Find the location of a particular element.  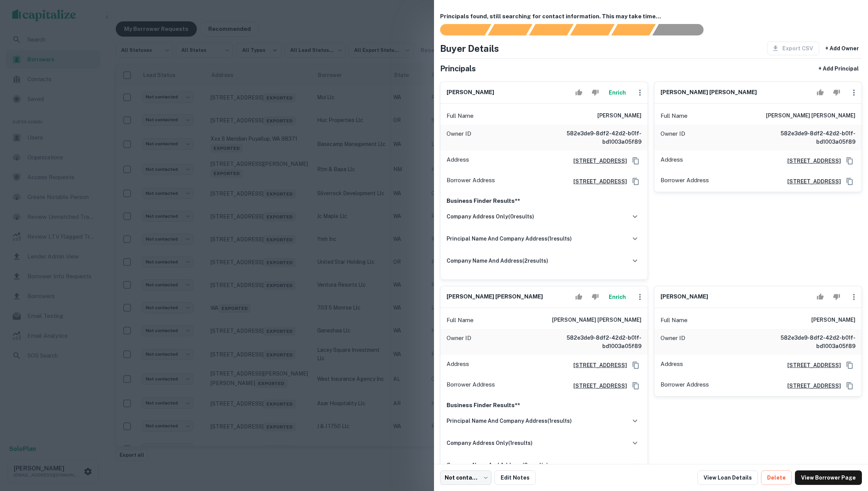

div: Chat Widget is located at coordinates (849, 448).